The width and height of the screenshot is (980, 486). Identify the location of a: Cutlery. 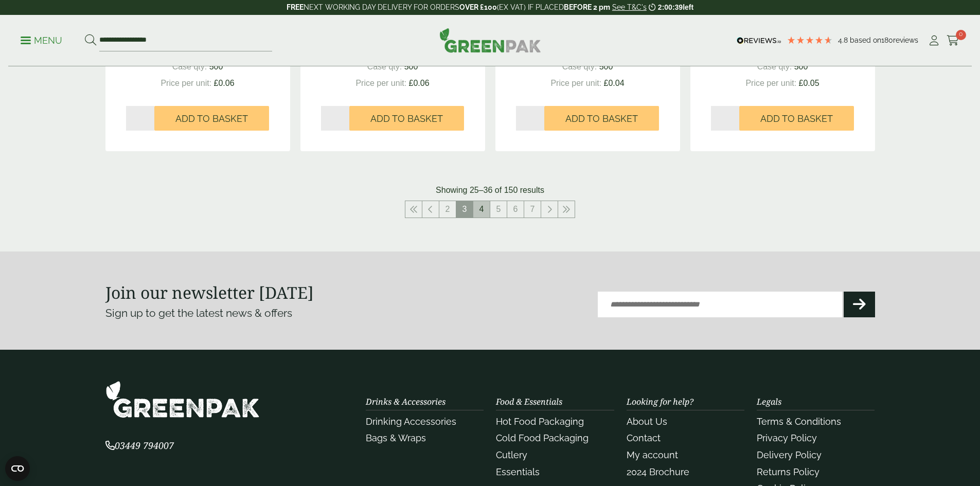
(511, 455).